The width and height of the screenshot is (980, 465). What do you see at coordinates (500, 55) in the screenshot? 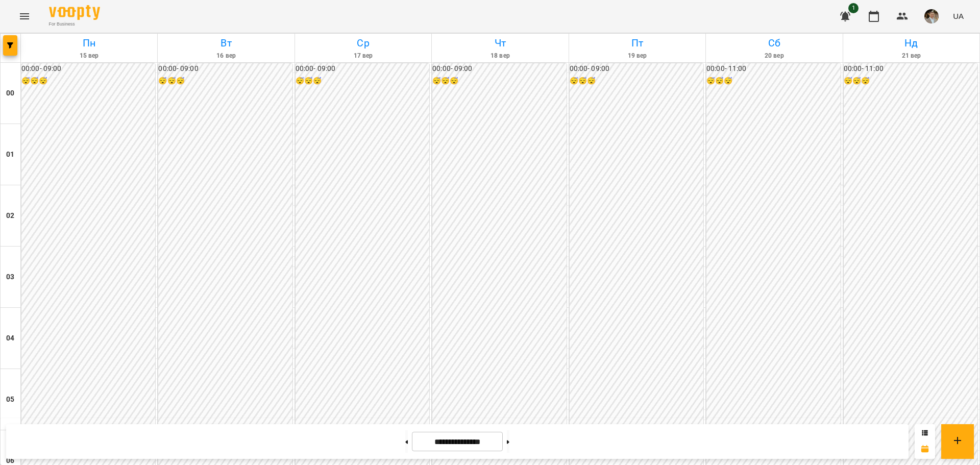
I see `h6: 18 вер` at bounding box center [500, 55].